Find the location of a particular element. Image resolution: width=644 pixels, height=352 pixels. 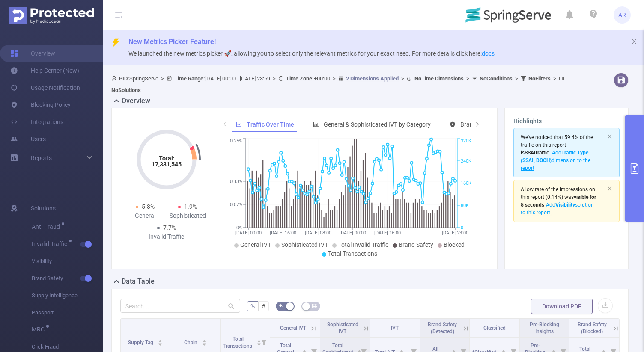

b: No Solutions is located at coordinates (126, 90).